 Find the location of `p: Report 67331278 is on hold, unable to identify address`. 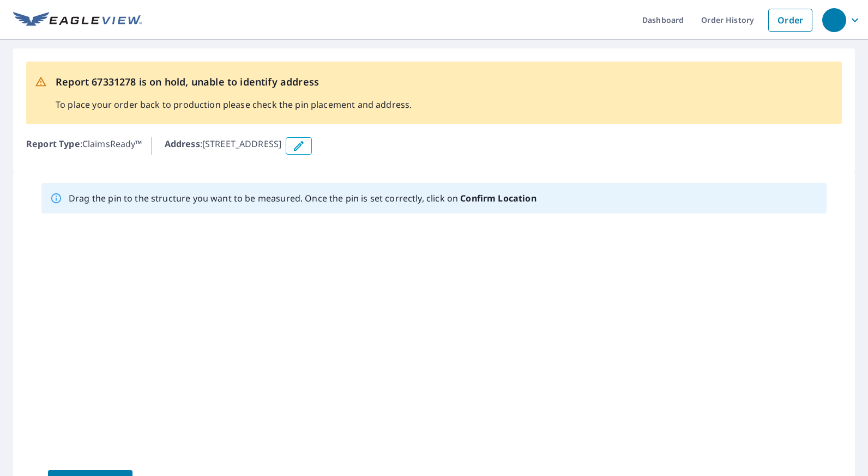

p: Report 67331278 is on hold, unable to identify address is located at coordinates (233, 82).